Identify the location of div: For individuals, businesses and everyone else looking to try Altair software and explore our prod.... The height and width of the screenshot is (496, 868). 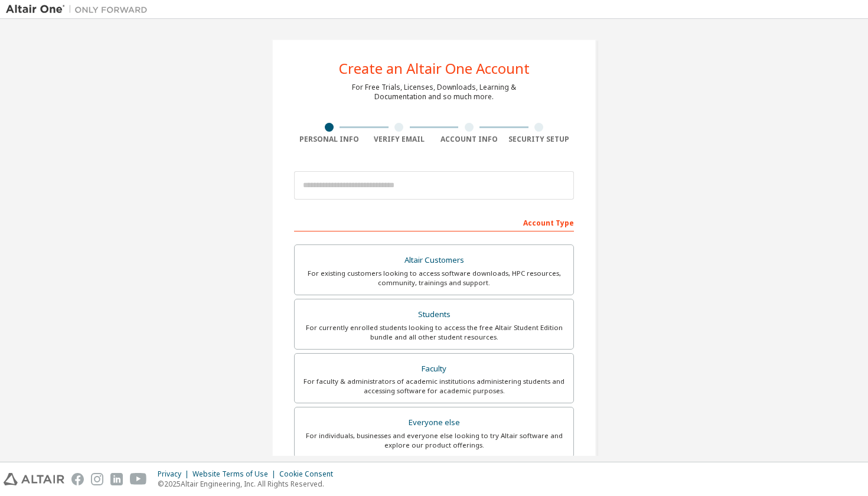
(434, 440).